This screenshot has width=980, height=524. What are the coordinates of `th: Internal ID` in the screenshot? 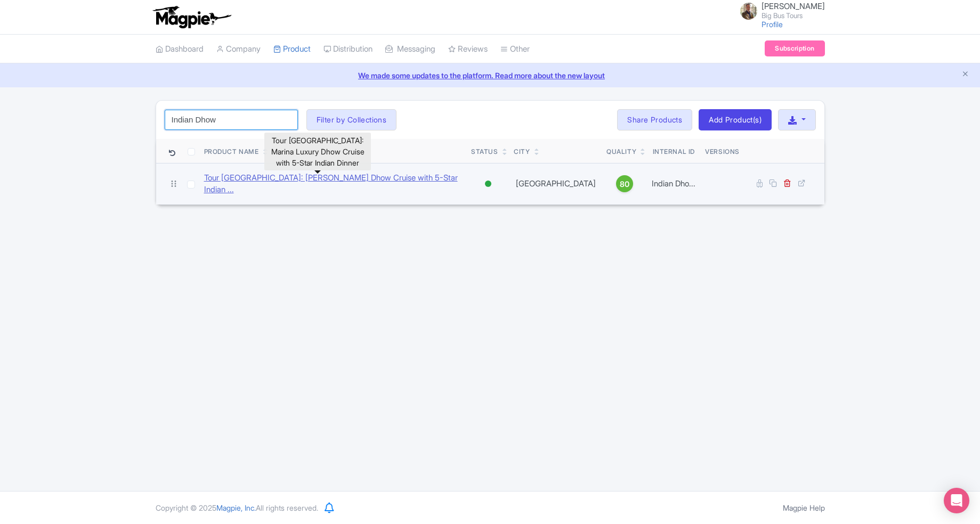 It's located at (673, 152).